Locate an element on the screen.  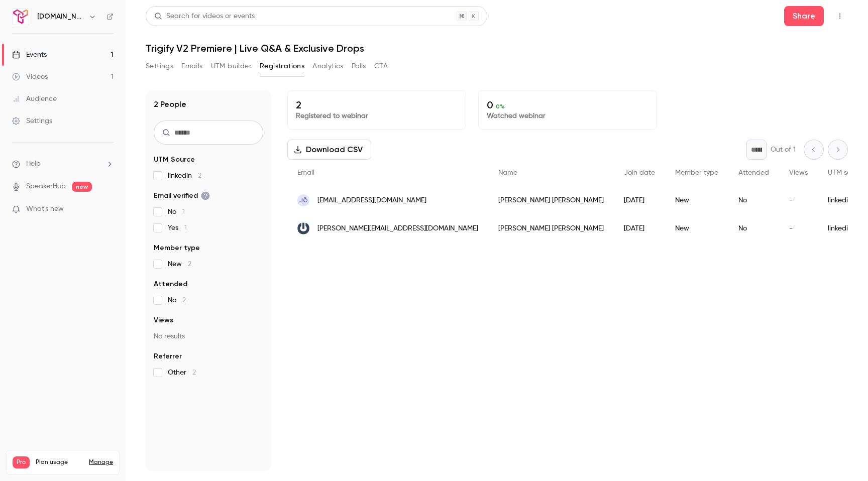
span: Email is located at coordinates (306, 173).